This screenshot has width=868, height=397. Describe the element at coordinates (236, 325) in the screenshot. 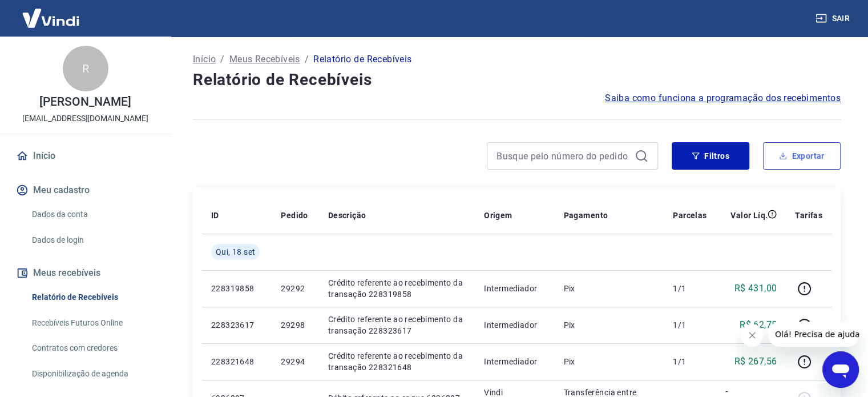

I see `p: 228323617` at that location.